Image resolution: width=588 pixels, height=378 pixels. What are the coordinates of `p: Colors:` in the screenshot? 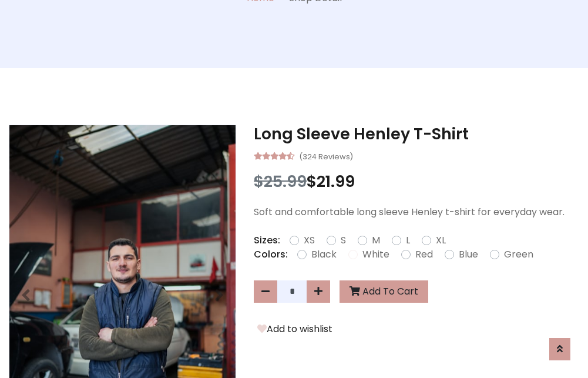 It's located at (271, 254).